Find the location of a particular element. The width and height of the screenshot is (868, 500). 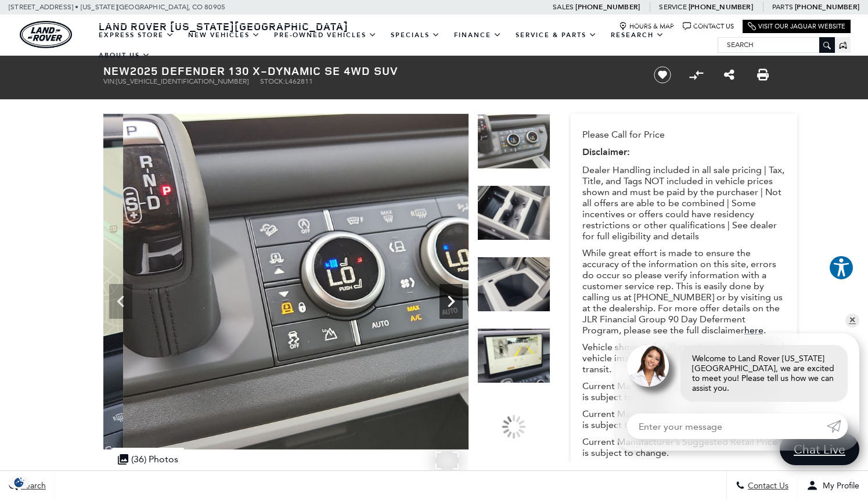

section: Click to Open Cookie Consent Modal is located at coordinates (20, 482).